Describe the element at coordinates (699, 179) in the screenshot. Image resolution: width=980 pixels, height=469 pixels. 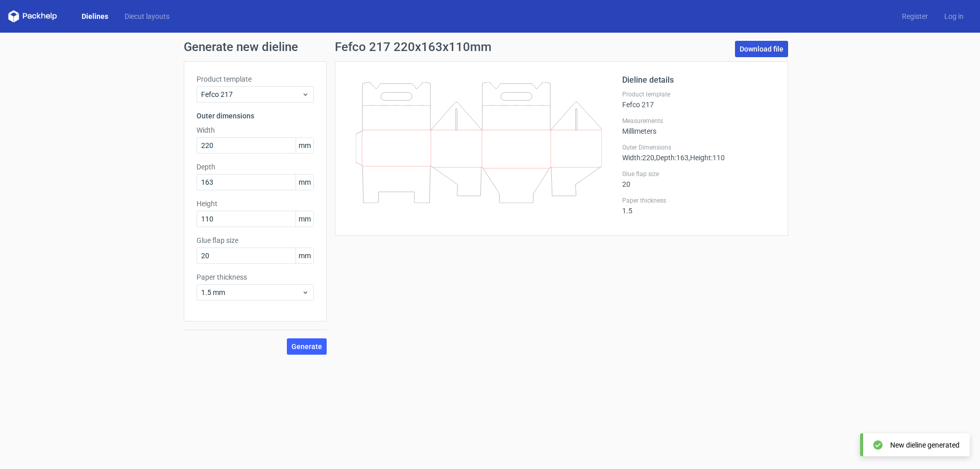
I see `div: 20` at that location.